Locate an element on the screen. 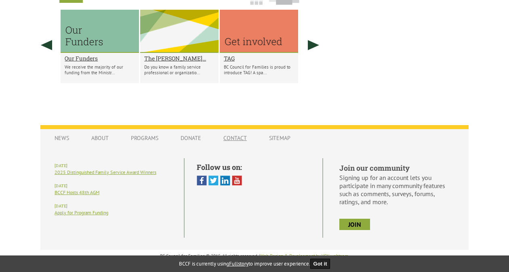 This screenshot has height=272, width=509. a: Programs is located at coordinates (145, 138).